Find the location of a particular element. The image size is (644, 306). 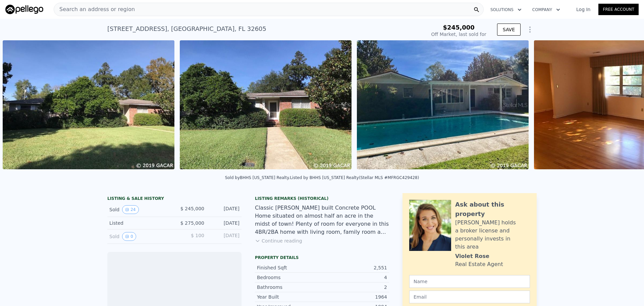

div: Finished Sqft is located at coordinates (290, 268).